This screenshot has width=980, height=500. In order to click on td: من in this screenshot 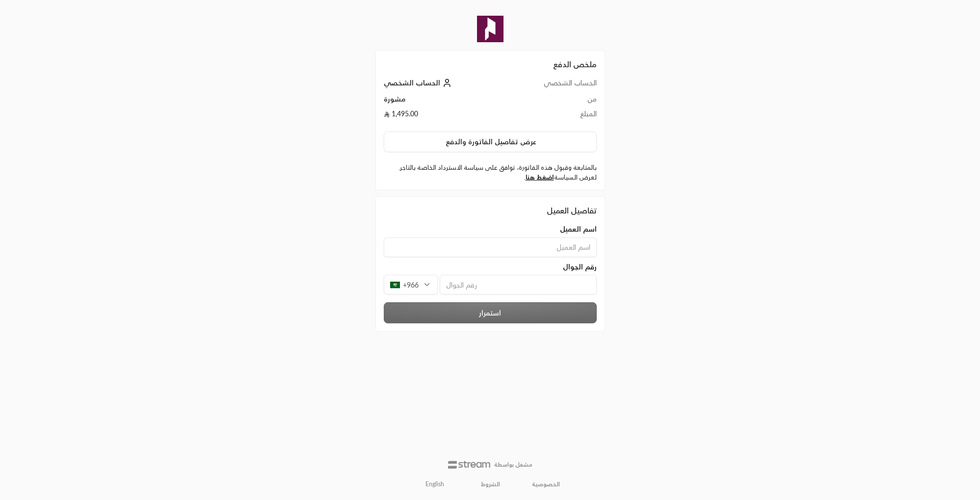, I will do `click(550, 101)`.